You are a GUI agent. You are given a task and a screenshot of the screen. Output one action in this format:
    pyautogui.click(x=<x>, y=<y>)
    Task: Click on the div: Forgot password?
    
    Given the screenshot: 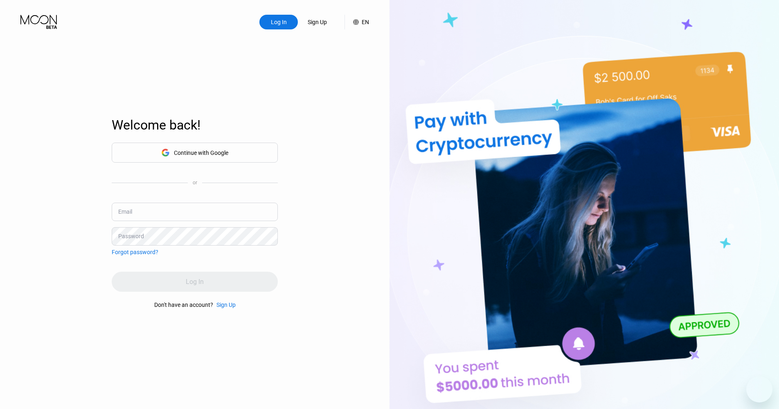 What is the action you would take?
    pyautogui.click(x=135, y=252)
    